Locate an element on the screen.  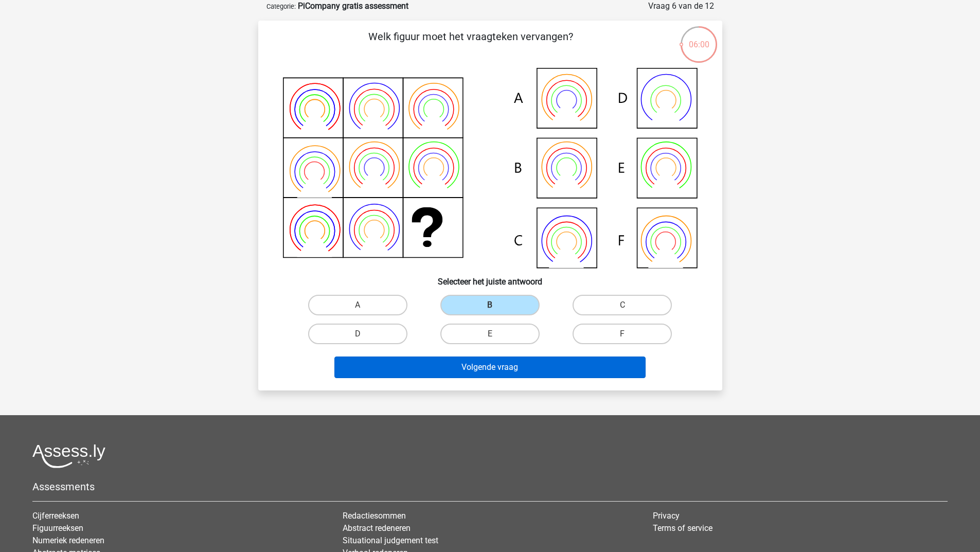
h5: Assessments is located at coordinates (490, 487).